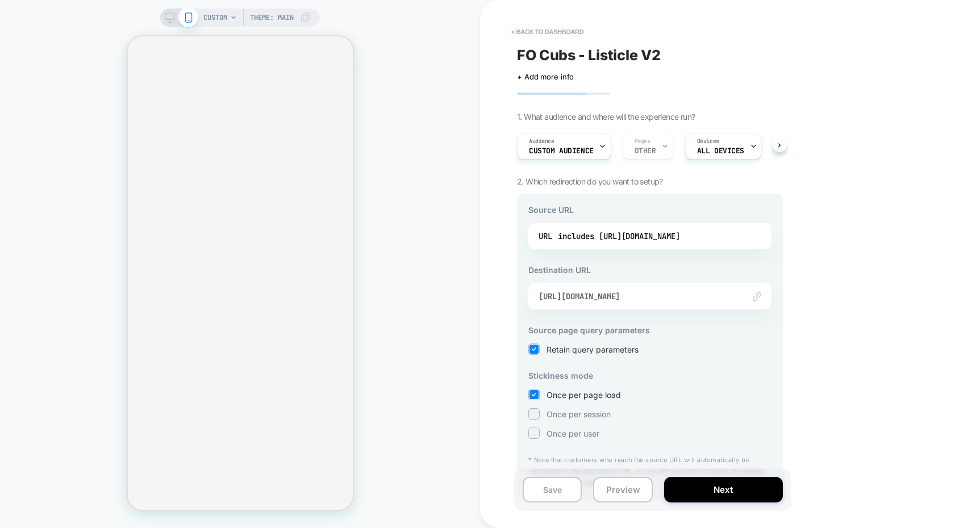 This screenshot has height=528, width=980. Describe the element at coordinates (757, 297) in the screenshot. I see `img: edit` at that location.